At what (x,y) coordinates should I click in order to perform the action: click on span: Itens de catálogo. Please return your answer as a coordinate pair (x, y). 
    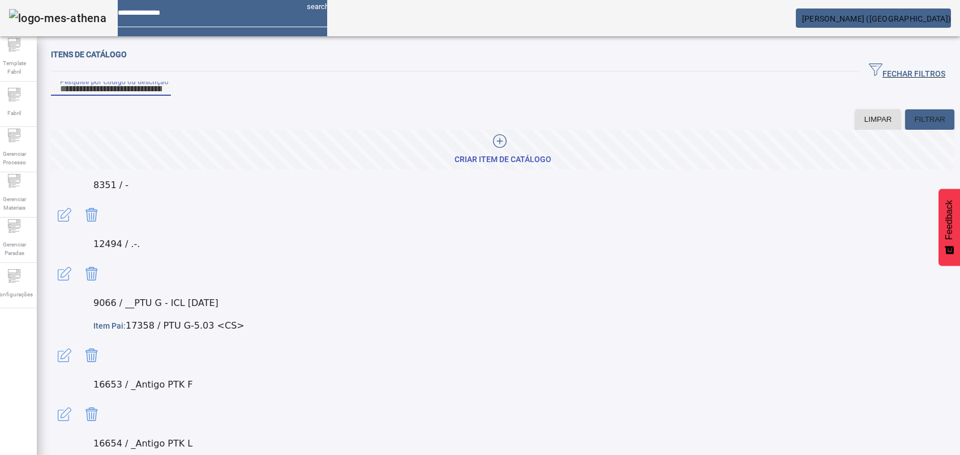
    Looking at the image, I should click on (89, 54).